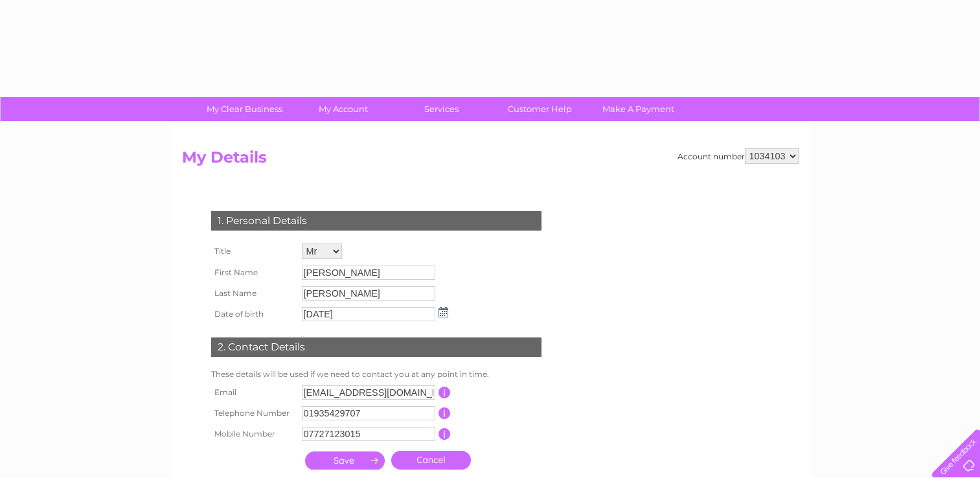  What do you see at coordinates (540, 108) in the screenshot?
I see `a: Customer Help` at bounding box center [540, 108].